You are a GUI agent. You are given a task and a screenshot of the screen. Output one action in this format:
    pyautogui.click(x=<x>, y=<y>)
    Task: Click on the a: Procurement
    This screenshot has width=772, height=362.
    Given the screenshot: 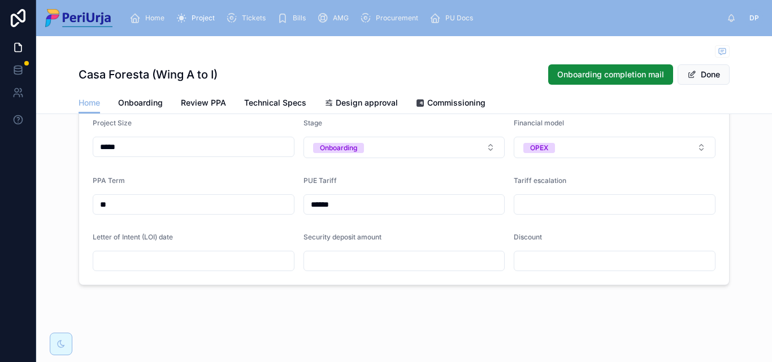 What is the action you would take?
    pyautogui.click(x=391, y=18)
    